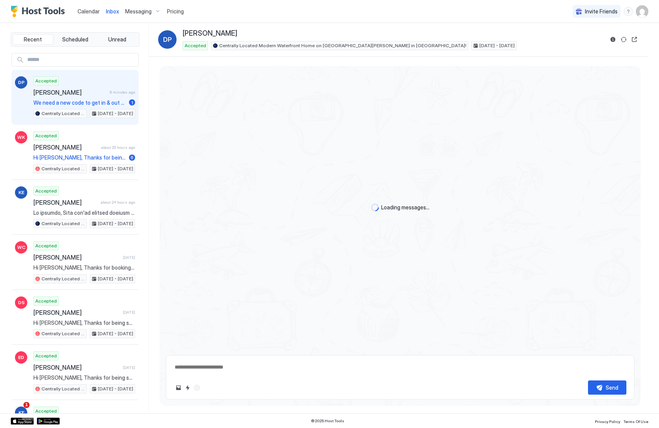  What do you see at coordinates (21, 193) in the screenshot?
I see `span: KE` at bounding box center [21, 193].